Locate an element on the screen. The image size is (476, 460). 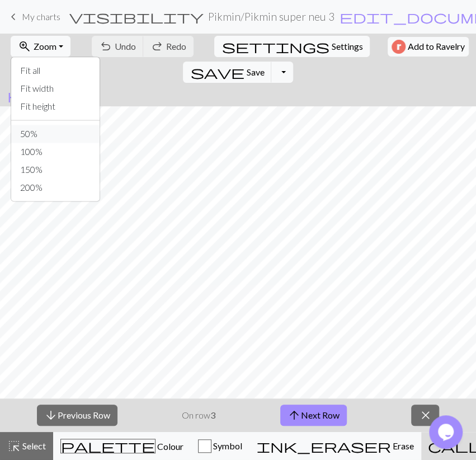
span: arrow_upward is located at coordinates (295, 415).